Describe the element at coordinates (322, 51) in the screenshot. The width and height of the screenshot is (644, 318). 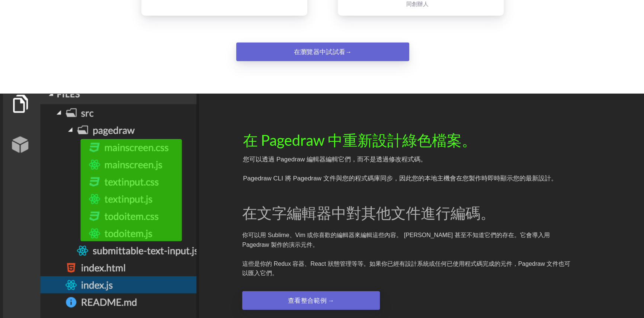
I see `font: 在瀏覽器中試試看→` at that location.